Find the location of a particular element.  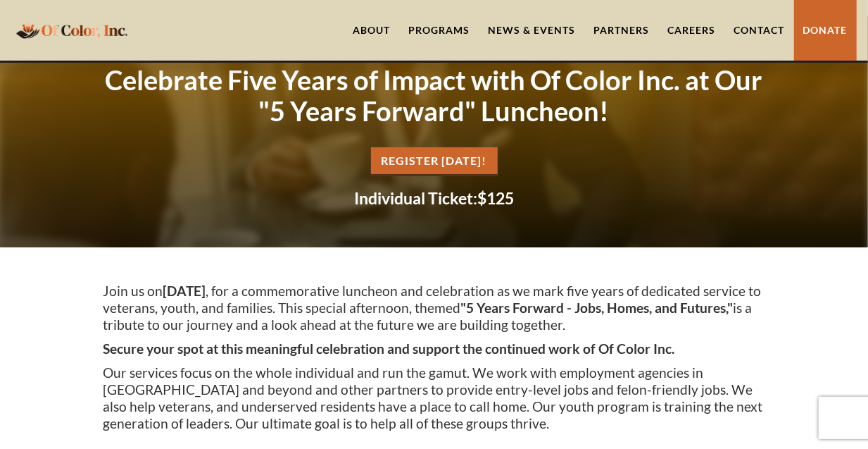

a: home is located at coordinates (72, 30).